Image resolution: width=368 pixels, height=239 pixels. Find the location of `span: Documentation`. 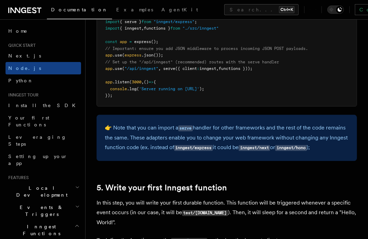

span: Documentation is located at coordinates (79, 10).